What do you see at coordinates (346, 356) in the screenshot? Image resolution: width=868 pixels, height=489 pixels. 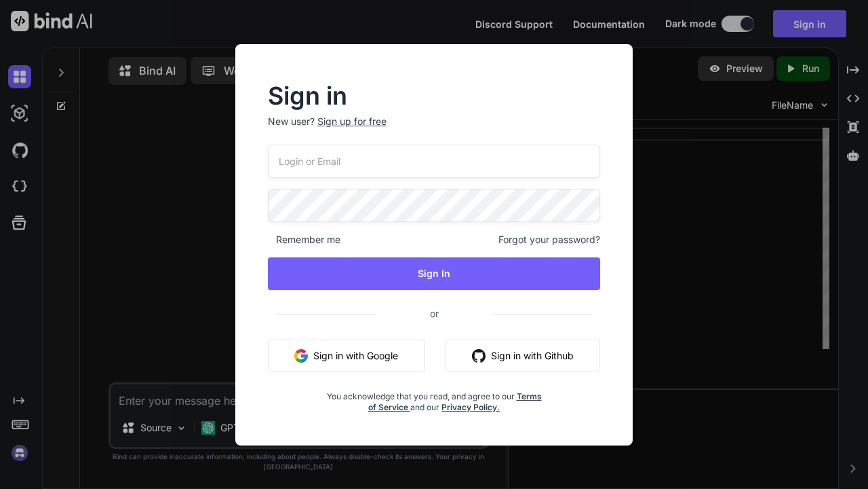 I see `button: Sign in with Google` at bounding box center [346, 356].